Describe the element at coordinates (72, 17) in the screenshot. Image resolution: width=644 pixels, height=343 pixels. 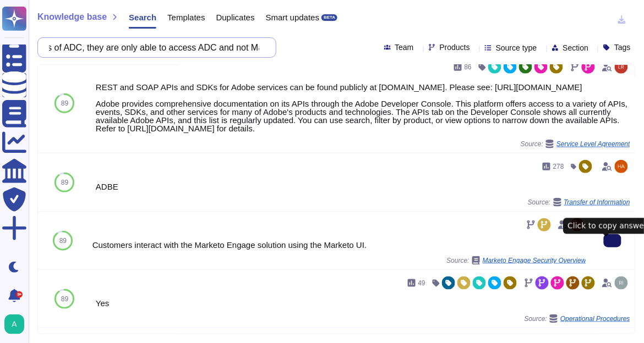
I see `span: Knowledge base` at that location.